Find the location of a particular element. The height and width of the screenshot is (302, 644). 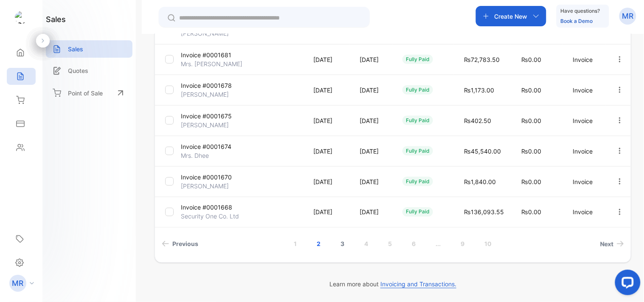

span: Invoicing and Transactions. is located at coordinates (418, 285).